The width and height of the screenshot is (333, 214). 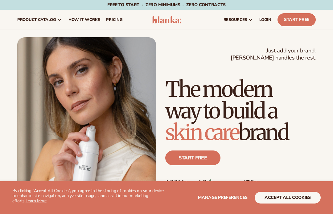 I want to click on p: By clicking "Accept All Cookies", you agree to the storing of cookies on your device to enhance s..., so click(x=90, y=196).